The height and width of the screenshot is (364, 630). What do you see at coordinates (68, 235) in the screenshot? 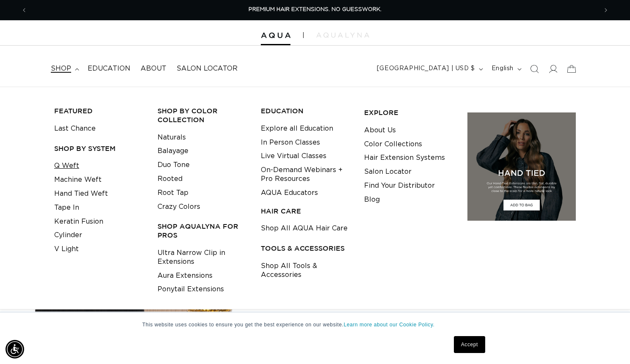
I see `a: Cylinder` at bounding box center [68, 235].